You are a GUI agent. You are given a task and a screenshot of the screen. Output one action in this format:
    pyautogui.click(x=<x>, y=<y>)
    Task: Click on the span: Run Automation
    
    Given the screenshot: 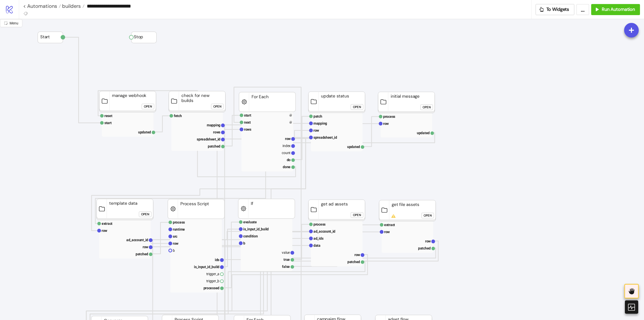 What is the action you would take?
    pyautogui.click(x=618, y=9)
    